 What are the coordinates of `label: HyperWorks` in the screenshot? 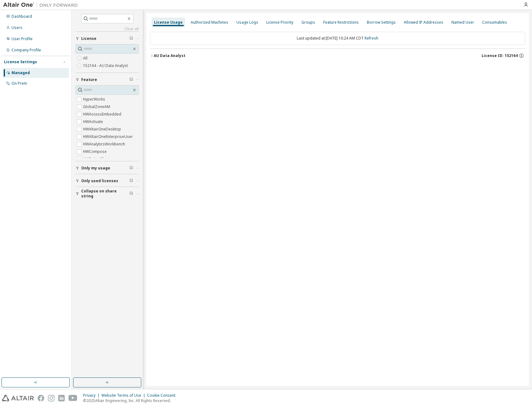 It's located at (95, 99).